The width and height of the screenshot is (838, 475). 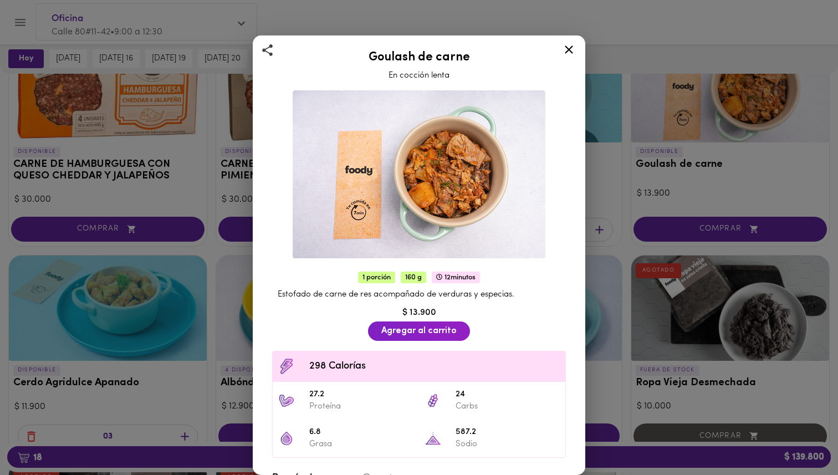 I want to click on img: 6.8 Grasa, so click(x=287, y=439).